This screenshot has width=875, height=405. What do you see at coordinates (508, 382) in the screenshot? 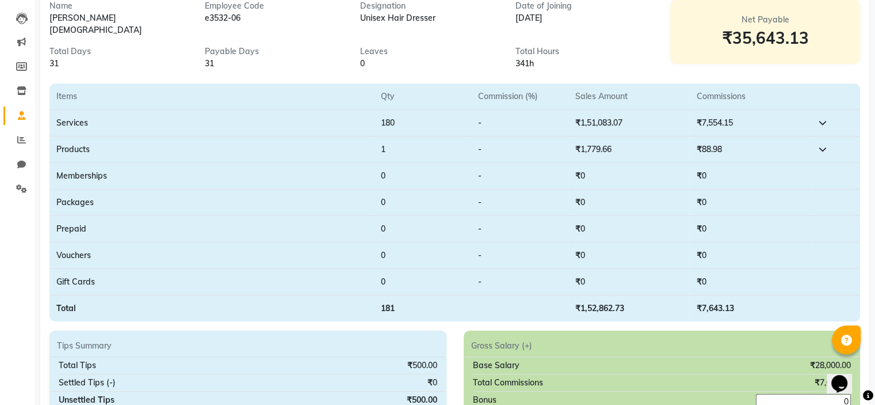
I see `div: Total Commissions` at bounding box center [508, 382].